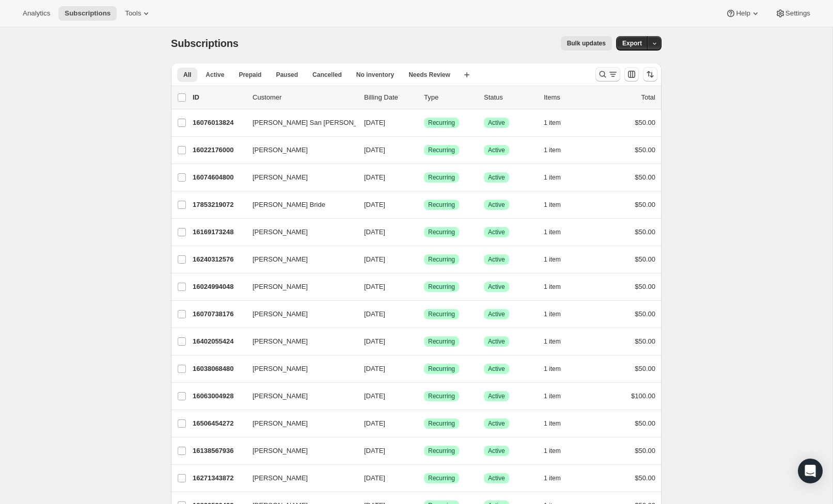 The width and height of the screenshot is (833, 504). Describe the element at coordinates (643, 396) in the screenshot. I see `span: $100.00` at that location.